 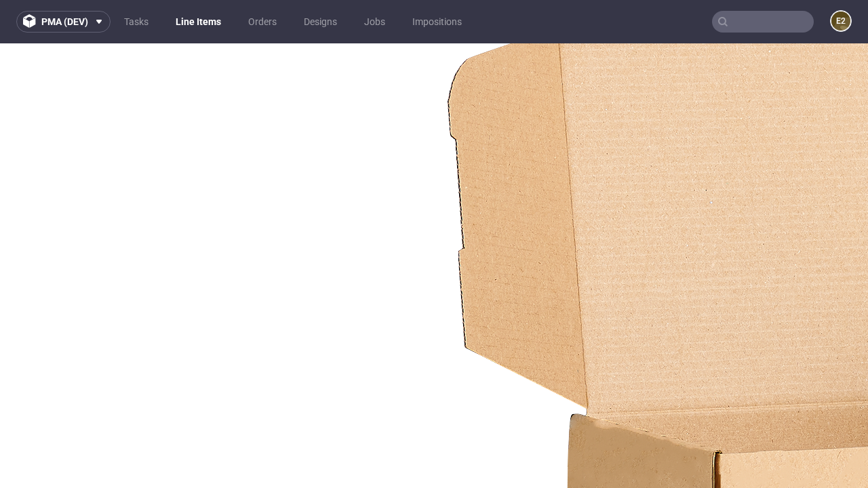 What do you see at coordinates (263, 22) in the screenshot?
I see `a: Orders` at bounding box center [263, 22].